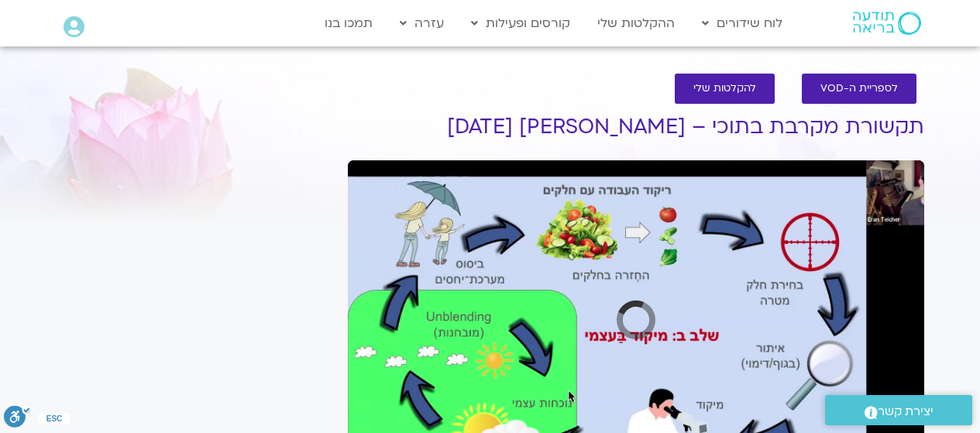  What do you see at coordinates (886, 23) in the screenshot?
I see `img: תודעה בריאה` at bounding box center [886, 23].